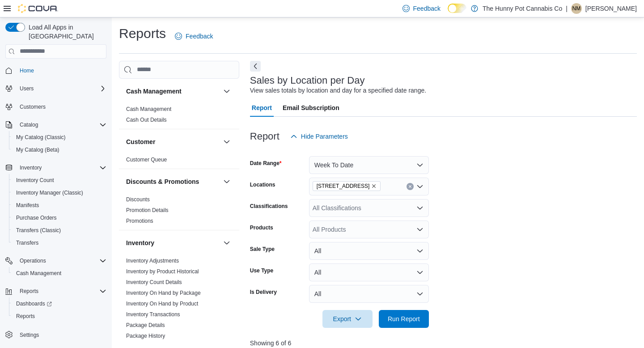 This screenshot has width=644, height=348. I want to click on span: Inventory, so click(61, 168).